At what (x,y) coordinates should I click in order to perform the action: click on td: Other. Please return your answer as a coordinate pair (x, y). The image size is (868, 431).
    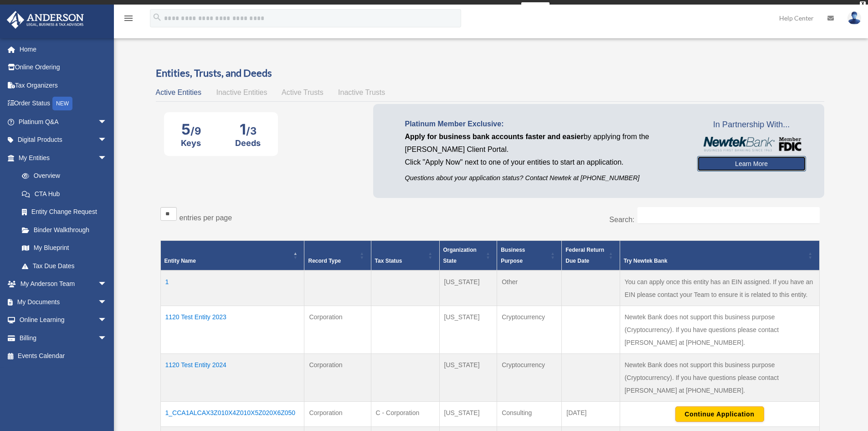
    Looking at the image, I should click on (529, 288).